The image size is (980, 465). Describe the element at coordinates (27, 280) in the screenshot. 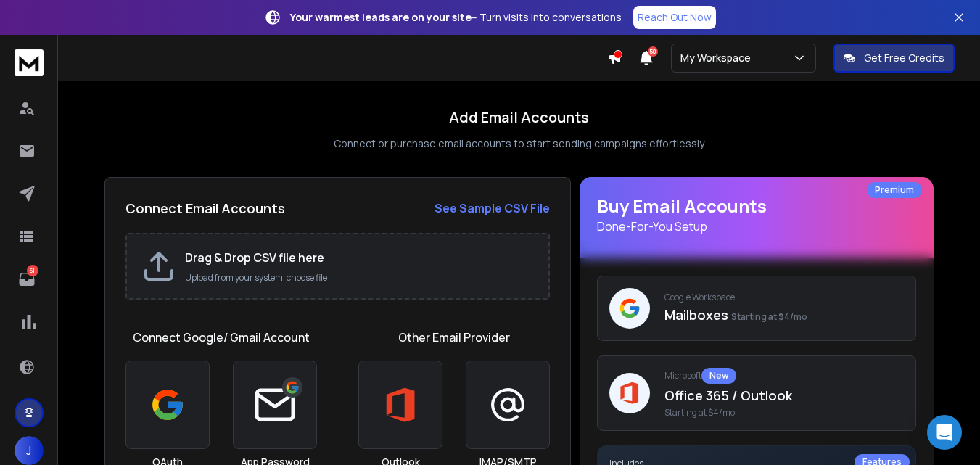

I see `a: 61` at that location.